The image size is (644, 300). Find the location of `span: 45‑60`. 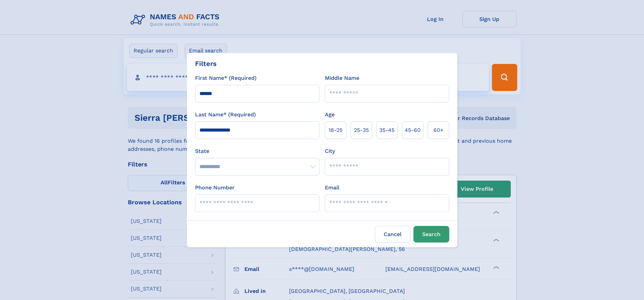

span: 45‑60 is located at coordinates (412, 130).